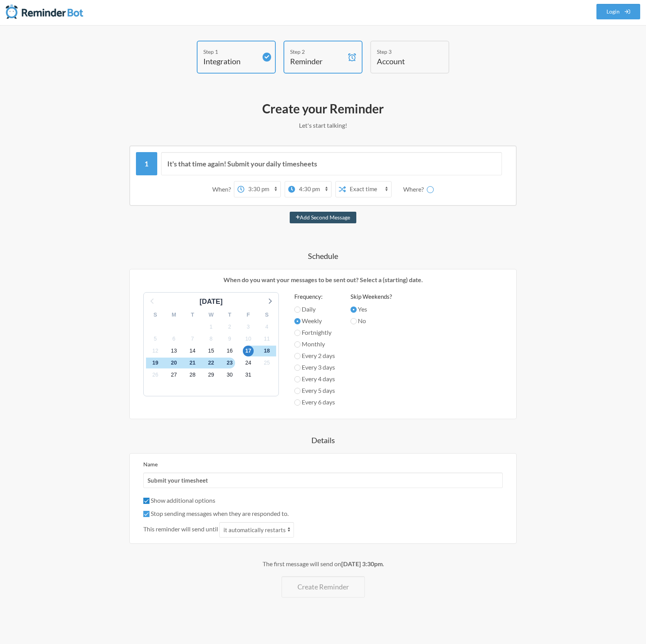 The height and width of the screenshot is (644, 646). What do you see at coordinates (371, 309) in the screenshot?
I see `label: Yes` at bounding box center [371, 309].